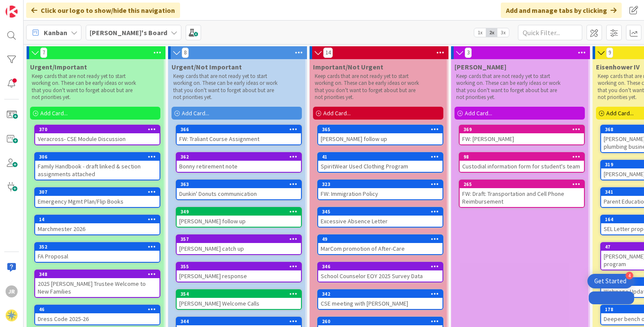  I want to click on a: 323FW: Immigration Policy, so click(380, 190).